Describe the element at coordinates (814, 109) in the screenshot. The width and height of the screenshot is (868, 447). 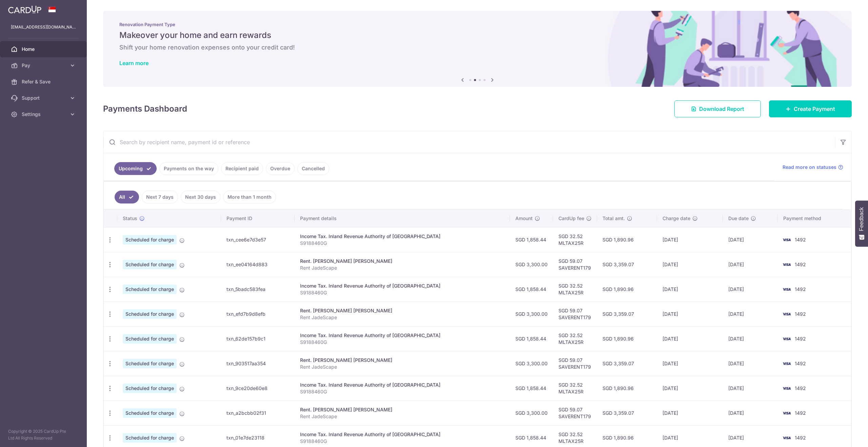
I see `span: Create Payment` at that location.